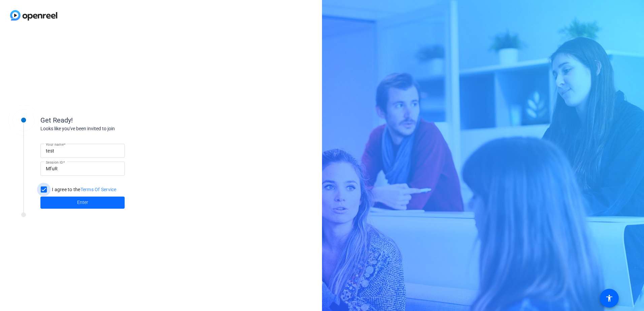  I want to click on mat-label: Your name, so click(54, 145).